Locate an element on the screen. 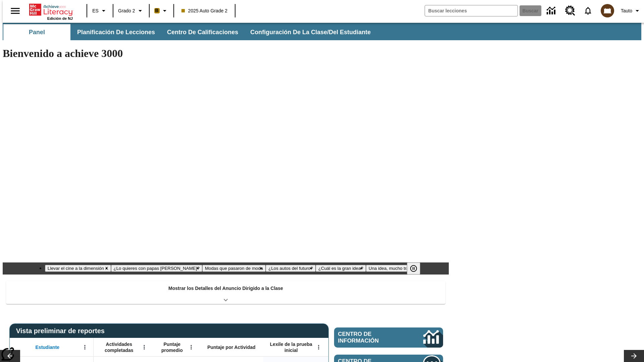 The height and width of the screenshot is (362, 644). button: Diapositiva 1 Llevar el cine a la dimensión X is located at coordinates (78, 268).